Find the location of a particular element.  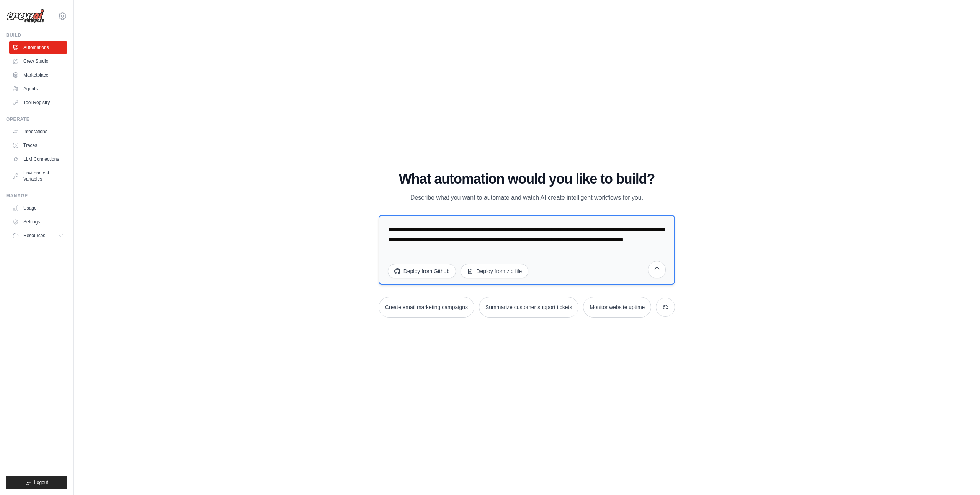

a: LLM Connections is located at coordinates (38, 160).